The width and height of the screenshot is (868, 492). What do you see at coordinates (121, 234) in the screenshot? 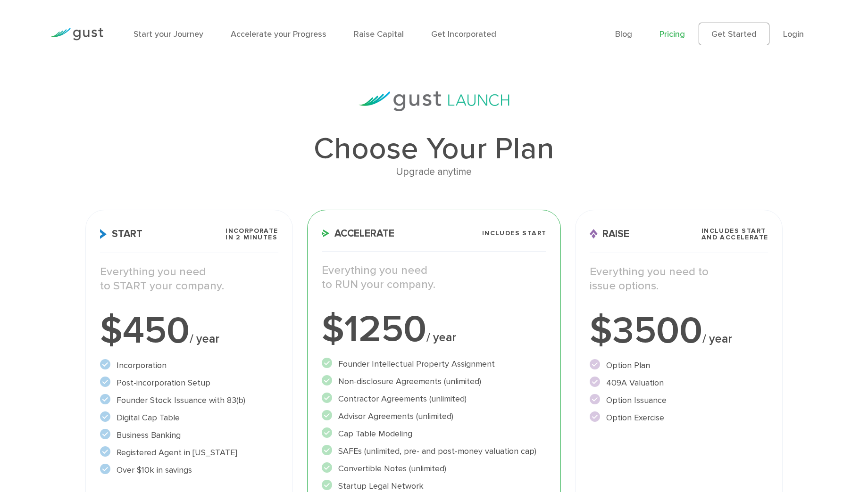
I see `span: Start` at bounding box center [121, 234].